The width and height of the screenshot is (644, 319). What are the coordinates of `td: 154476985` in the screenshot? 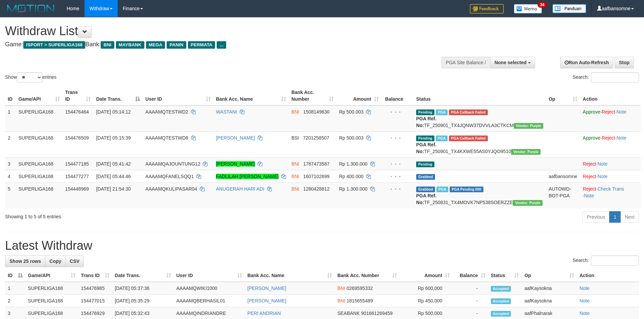 It's located at (95, 288).